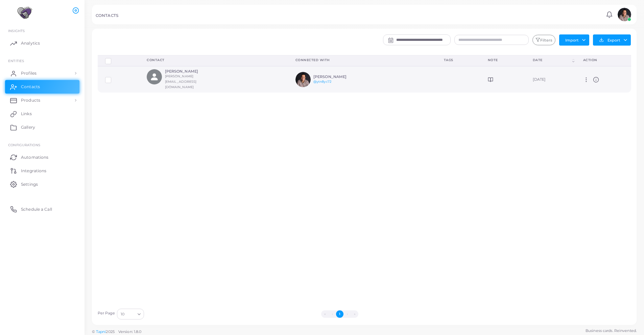 Image resolution: width=644 pixels, height=335 pixels. I want to click on span: Contacts, so click(31, 87).